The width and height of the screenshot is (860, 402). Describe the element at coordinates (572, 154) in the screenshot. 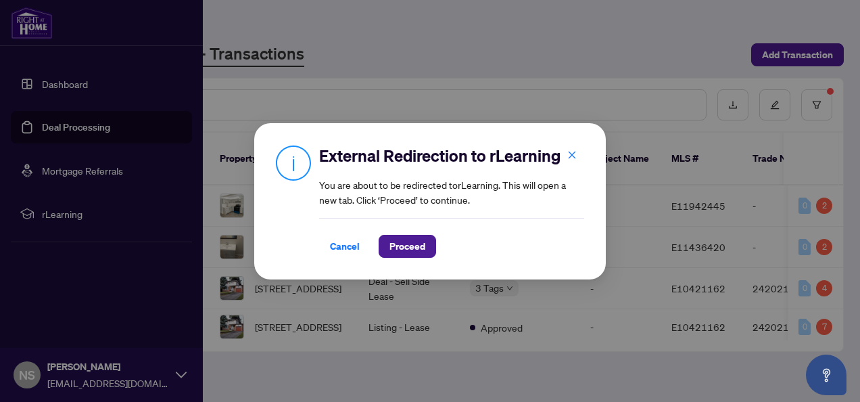

I see `span: close` at that location.